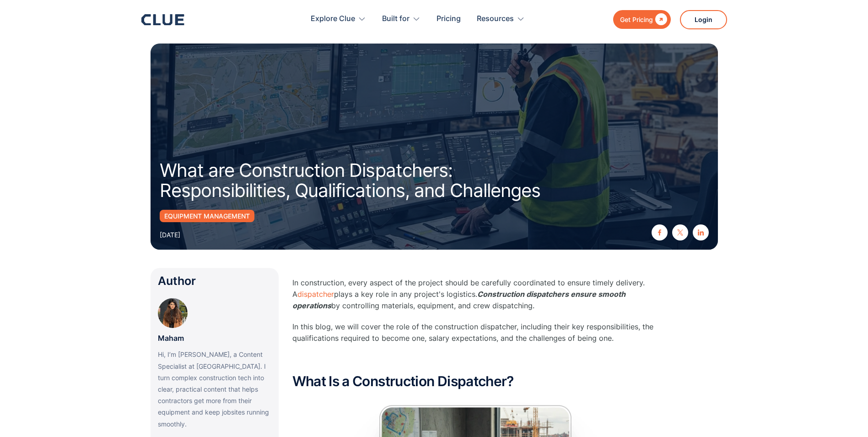 The image size is (868, 437). I want to click on img: facebook icon, so click(659, 232).